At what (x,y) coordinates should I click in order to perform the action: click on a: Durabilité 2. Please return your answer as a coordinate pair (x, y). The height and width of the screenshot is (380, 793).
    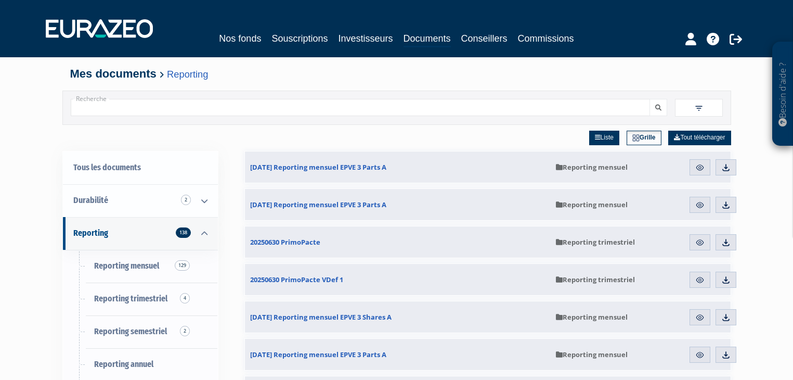
    Looking at the image, I should click on (140, 200).